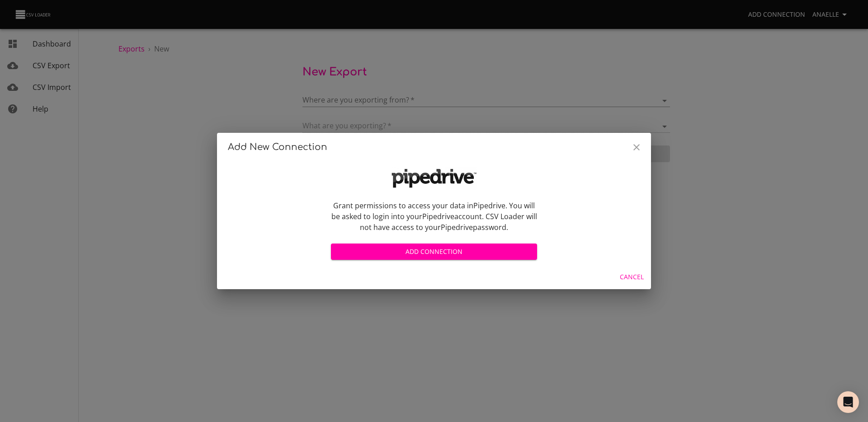 The image size is (868, 422). What do you see at coordinates (434, 252) in the screenshot?
I see `button: Add Connection` at bounding box center [434, 252].